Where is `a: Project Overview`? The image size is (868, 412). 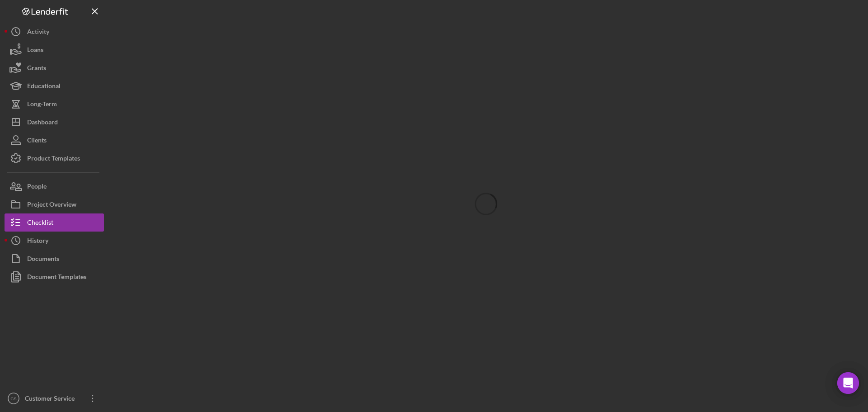
a: Project Overview is located at coordinates (54, 204).